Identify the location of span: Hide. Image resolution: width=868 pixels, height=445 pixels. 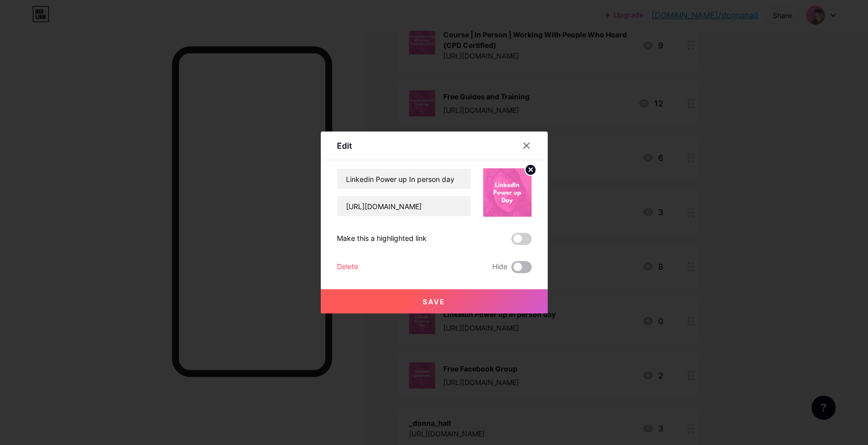
(500, 267).